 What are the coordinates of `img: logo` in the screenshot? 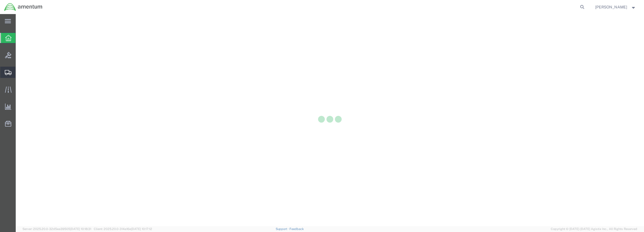 It's located at (23, 7).